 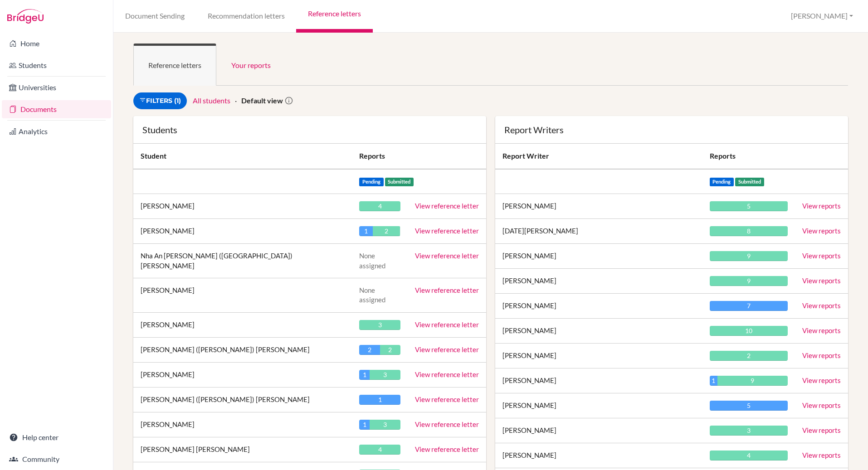 What do you see at coordinates (56, 87) in the screenshot?
I see `a: Universities` at bounding box center [56, 87].